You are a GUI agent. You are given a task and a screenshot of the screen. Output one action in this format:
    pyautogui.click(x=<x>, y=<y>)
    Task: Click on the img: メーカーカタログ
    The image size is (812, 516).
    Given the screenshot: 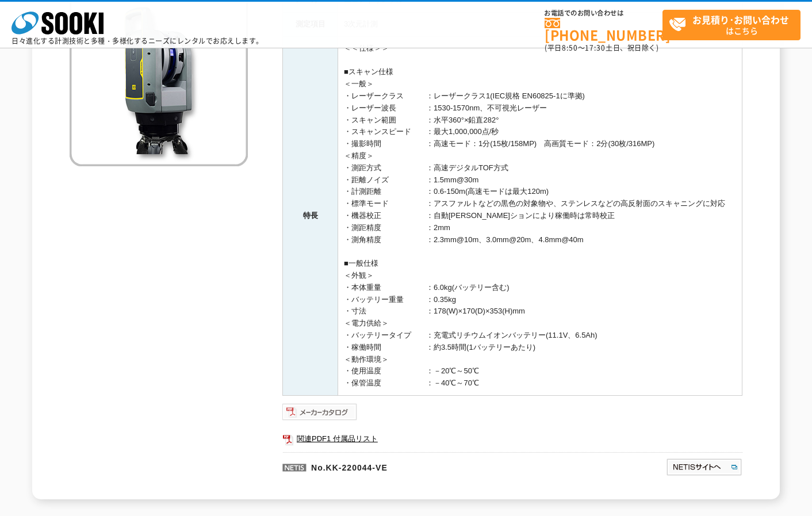 What is the action you would take?
    pyautogui.click(x=320, y=412)
    